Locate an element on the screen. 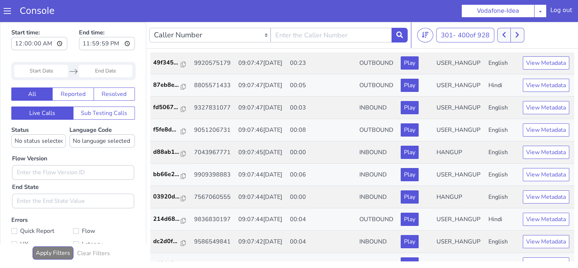 The height and width of the screenshot is (268, 578). p: ed0dc6... is located at coordinates (167, 241).